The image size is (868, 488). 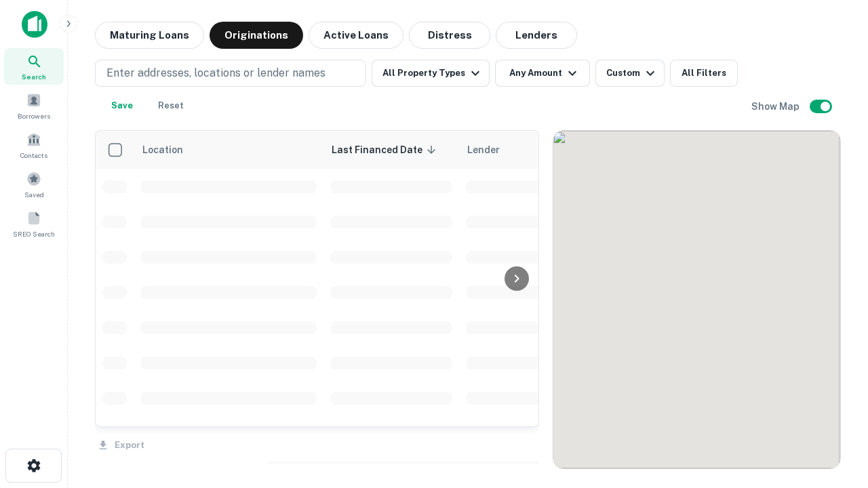 What do you see at coordinates (34, 185) in the screenshot?
I see `div: Saved` at bounding box center [34, 185].